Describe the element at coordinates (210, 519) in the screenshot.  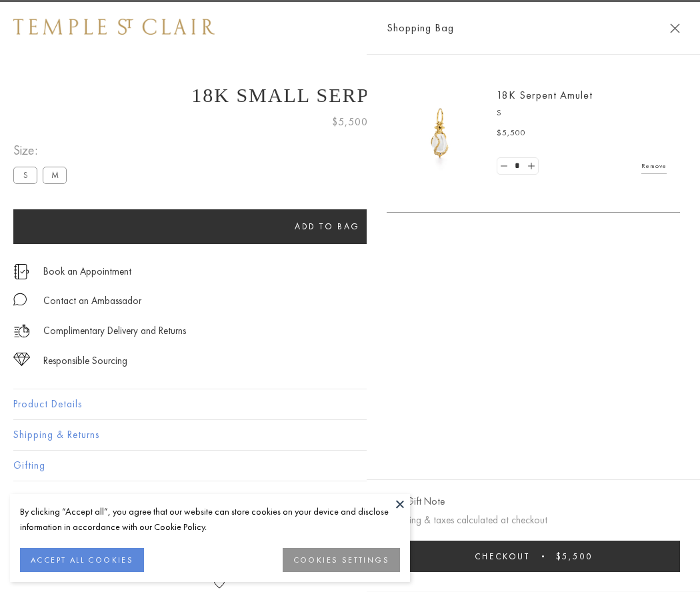
I see `div: By clicking “Accept all”, you agree that our website can store cookies on your device and disclos...` at that location.